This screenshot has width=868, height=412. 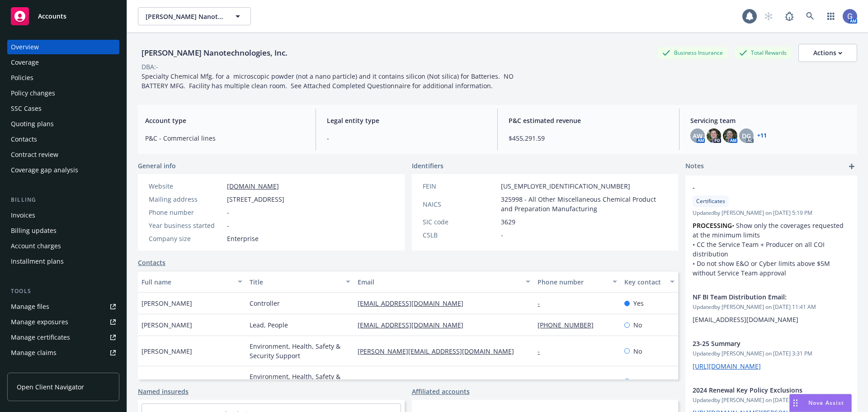 What do you see at coordinates (695, 167) in the screenshot?
I see `span: Notes` at bounding box center [695, 167].